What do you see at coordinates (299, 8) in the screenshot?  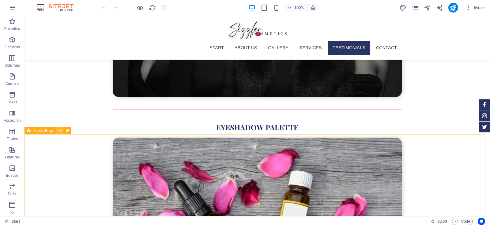 I see `h6: 100%` at bounding box center [299, 8].